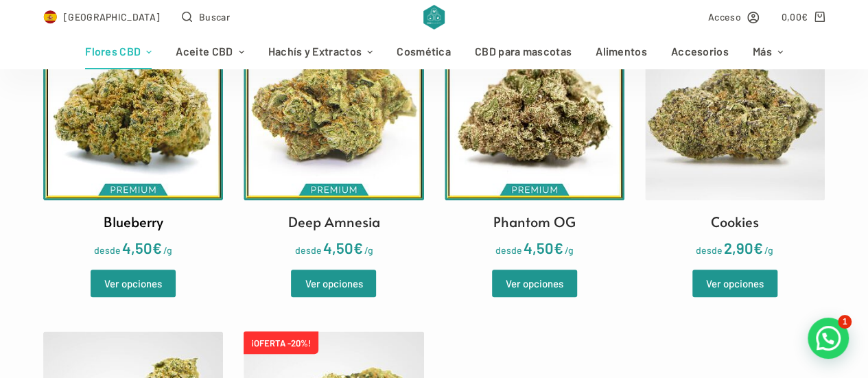  I want to click on span: Acceso, so click(725, 16).